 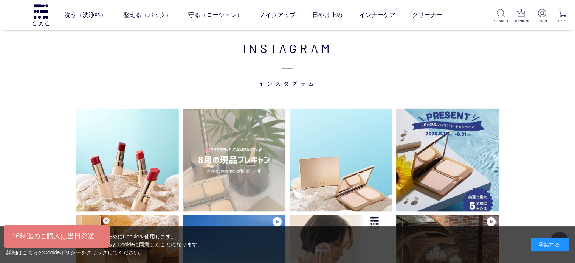 What do you see at coordinates (277, 15) in the screenshot?
I see `a: メイクアップ` at bounding box center [277, 15].